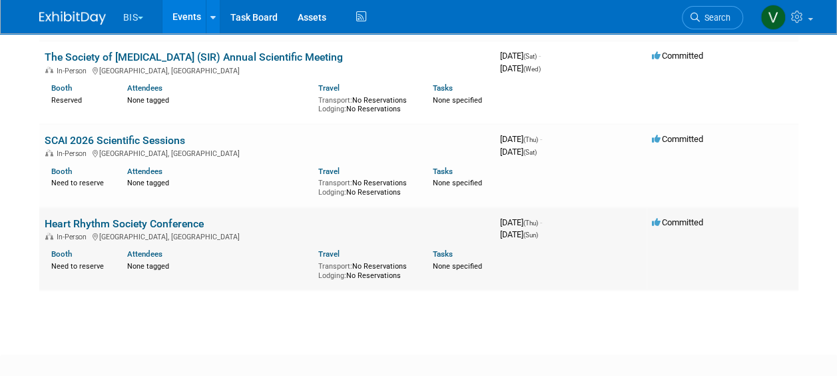 This screenshot has width=837, height=376. What do you see at coordinates (79, 99) in the screenshot?
I see `div: Reserved` at bounding box center [79, 99].